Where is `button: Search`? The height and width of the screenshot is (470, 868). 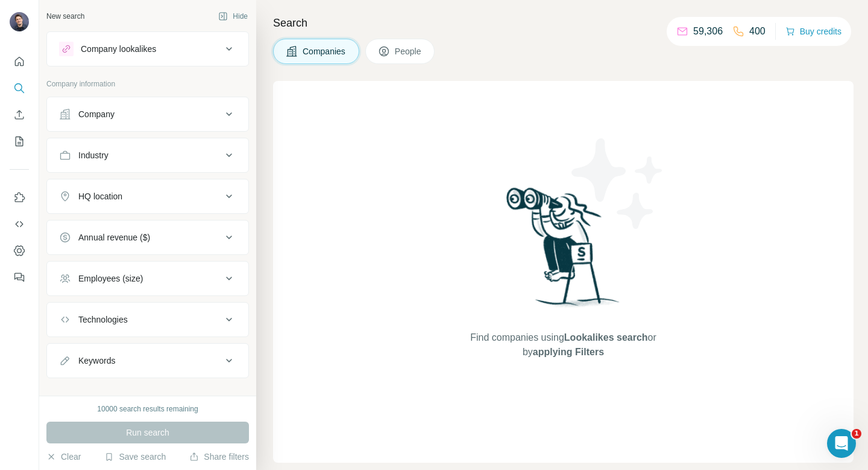 button: Search is located at coordinates (20, 88).